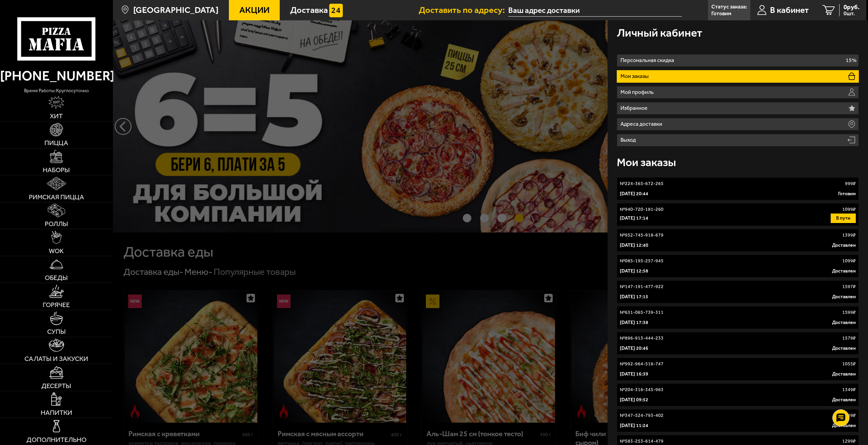 Image resolution: width=868 pixels, height=445 pixels. What do you see at coordinates (849, 235) in the screenshot?
I see `p: 1399 ₽` at bounding box center [849, 235].